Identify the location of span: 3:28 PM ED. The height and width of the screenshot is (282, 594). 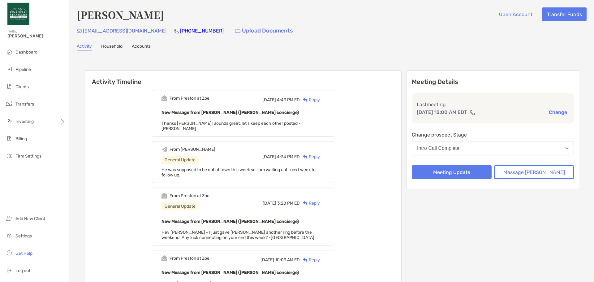
(288, 203).